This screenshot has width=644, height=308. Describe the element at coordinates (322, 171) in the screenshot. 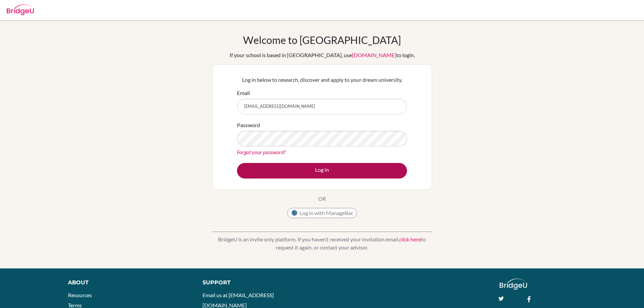

I see `button: Log in` at that location.